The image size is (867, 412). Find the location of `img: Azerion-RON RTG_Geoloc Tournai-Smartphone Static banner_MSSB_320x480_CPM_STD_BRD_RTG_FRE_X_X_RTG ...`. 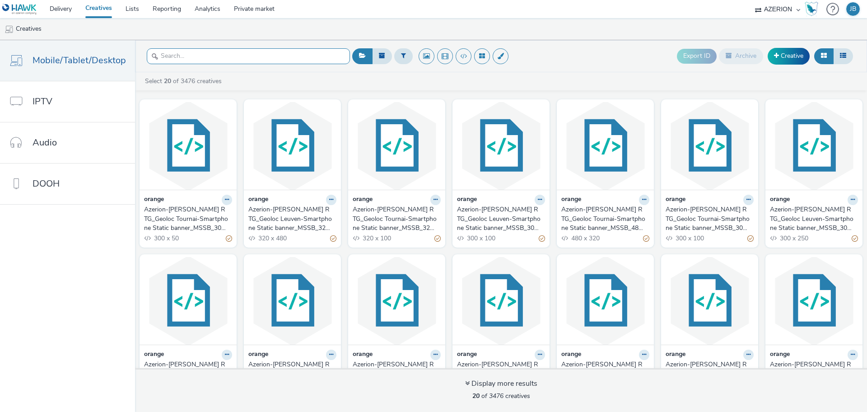

img: Azerion-RON RTG_Geoloc Tournai-Smartphone Static banner_MSSB_320x480_CPM_STD_BRD_RTG_FRE_X_X_RTG ... is located at coordinates (396, 300).